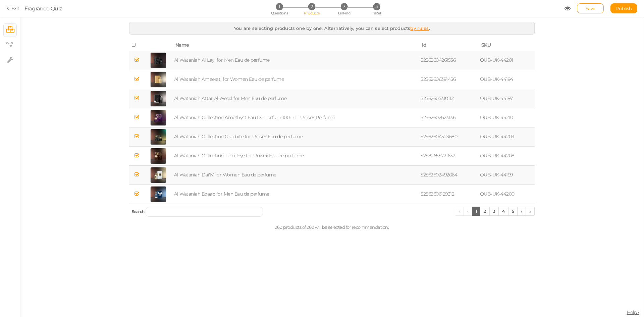 The height and width of the screenshot is (317, 644). What do you see at coordinates (633, 312) in the screenshot?
I see `span: Help?` at bounding box center [633, 312].